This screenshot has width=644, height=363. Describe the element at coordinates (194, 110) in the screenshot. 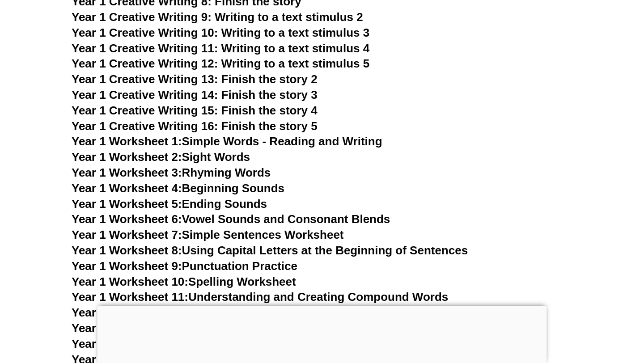

I see `span: Year 1 Creative Writing 15: Finish the story 4` at that location.